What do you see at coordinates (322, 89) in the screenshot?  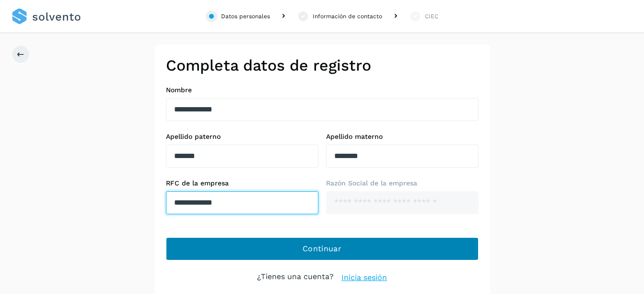 I see `label: Nombre` at bounding box center [322, 89].